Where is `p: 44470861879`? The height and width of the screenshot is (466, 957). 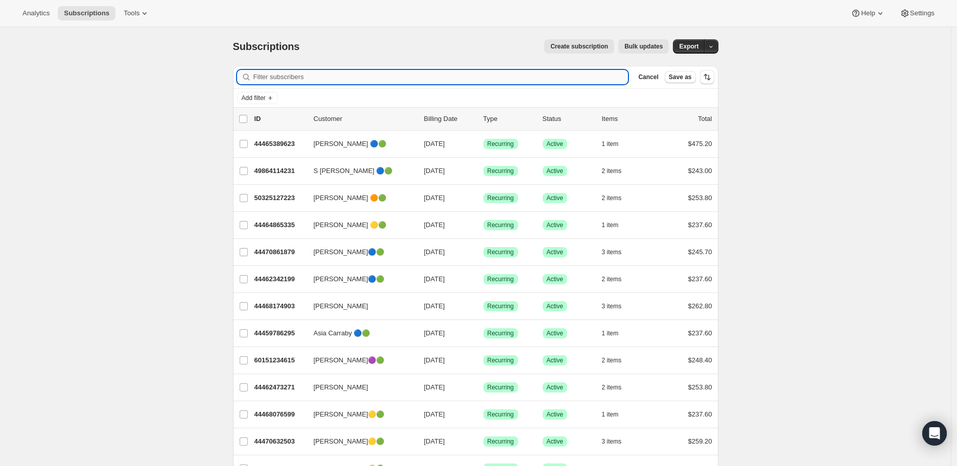 p: 44470861879 is located at coordinates (280, 252).